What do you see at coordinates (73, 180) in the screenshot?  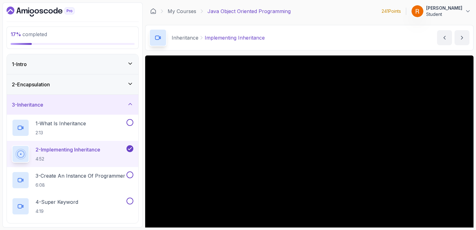 I see `button: 3-Create An Instance Of Programmer6:08` at bounding box center [73, 180].